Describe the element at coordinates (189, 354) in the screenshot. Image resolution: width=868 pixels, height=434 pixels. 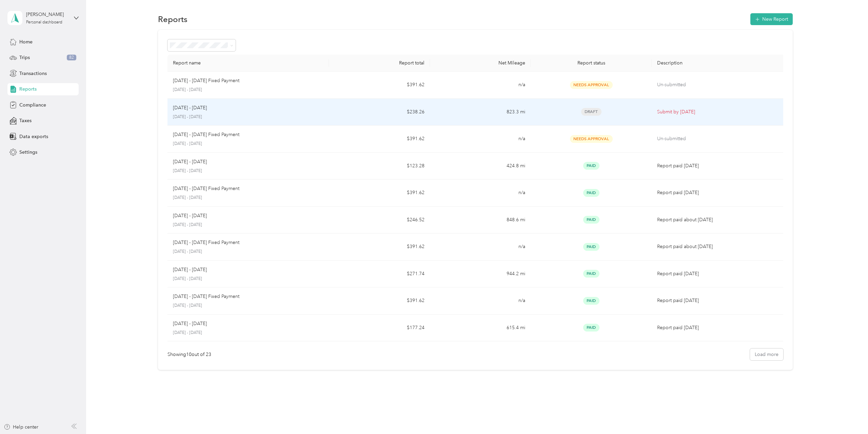
I see `div: Showing 10 out of 23` at that location.